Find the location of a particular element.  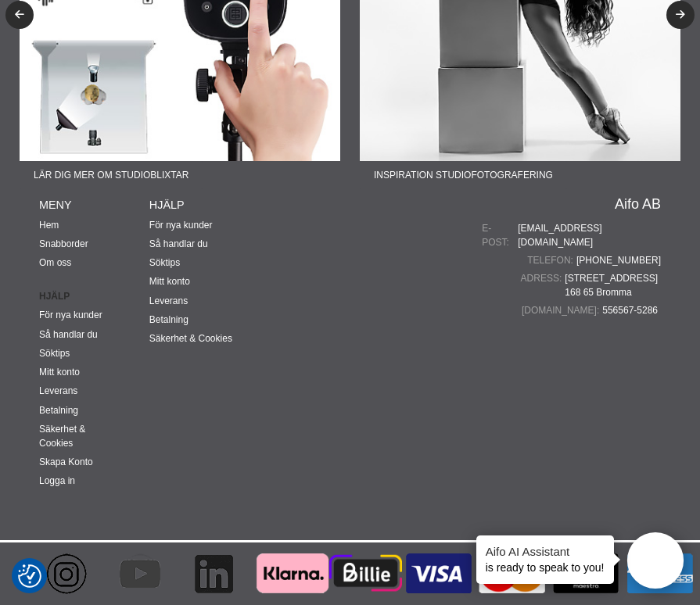

a: Om oss is located at coordinates (55, 263).